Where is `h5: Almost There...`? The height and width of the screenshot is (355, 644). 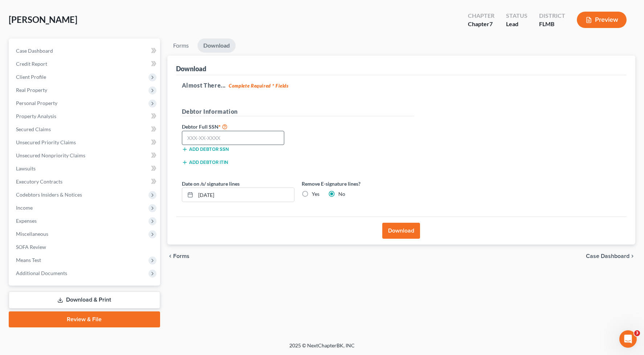
h5: Almost There... is located at coordinates (401, 85).